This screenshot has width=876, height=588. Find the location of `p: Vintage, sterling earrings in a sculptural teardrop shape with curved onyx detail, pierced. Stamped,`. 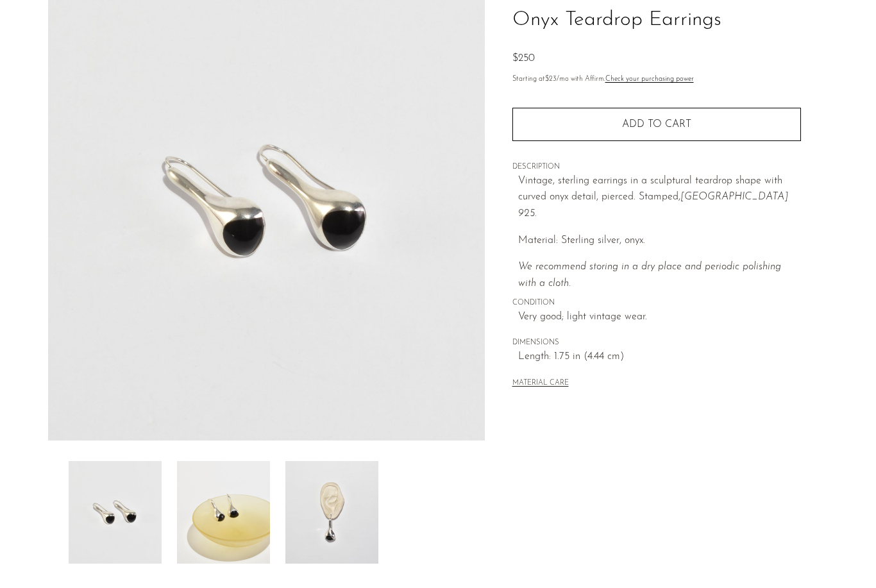

p: Vintage, sterling earrings in a sculptural teardrop shape with curved onyx detail, pierced. Stamped, is located at coordinates (660, 198).